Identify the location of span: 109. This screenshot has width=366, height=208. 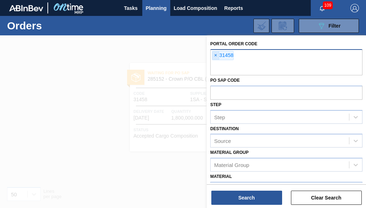
(327, 5).